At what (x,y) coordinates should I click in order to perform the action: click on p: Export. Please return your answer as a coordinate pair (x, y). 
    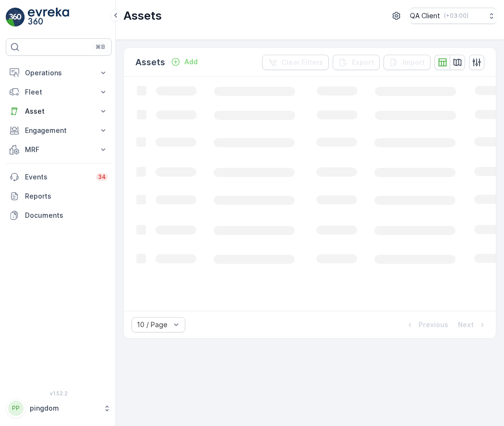
    Looking at the image, I should click on (363, 62).